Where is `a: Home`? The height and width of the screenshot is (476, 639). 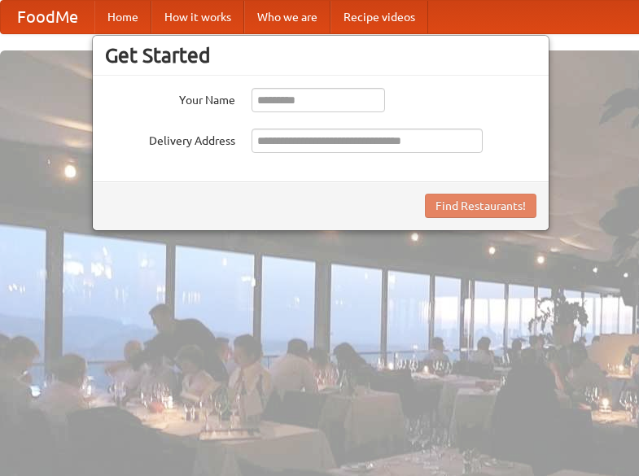 a: Home is located at coordinates (123, 17).